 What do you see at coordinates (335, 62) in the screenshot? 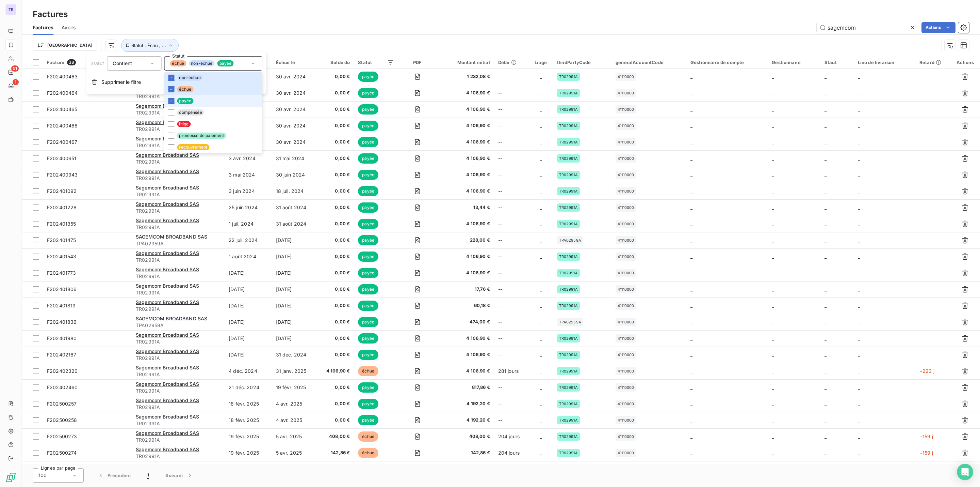
I see `div: Solde dû` at bounding box center [335, 62].